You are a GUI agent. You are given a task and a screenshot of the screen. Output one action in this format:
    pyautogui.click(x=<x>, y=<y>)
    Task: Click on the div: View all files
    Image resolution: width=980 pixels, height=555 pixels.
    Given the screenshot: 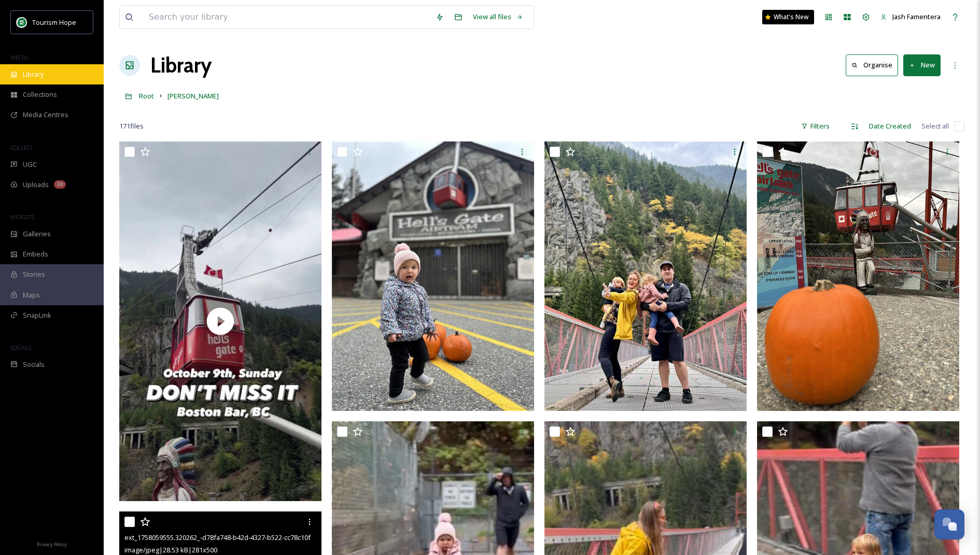 What is the action you would take?
    pyautogui.click(x=498, y=17)
    